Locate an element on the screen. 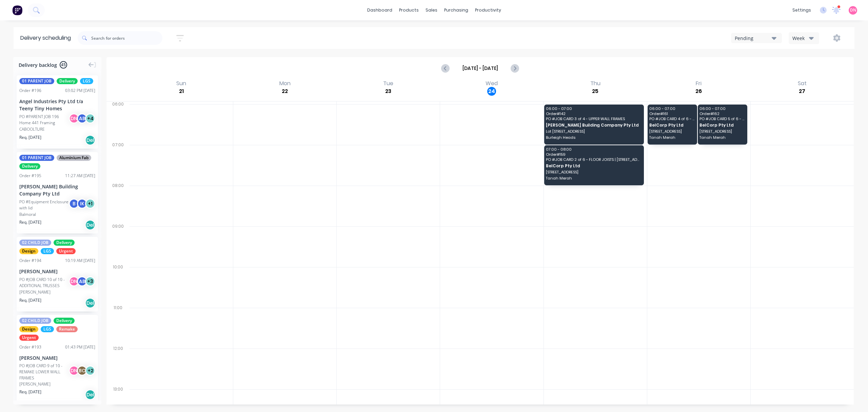 This screenshot has height=412, width=868. span: Order # 161 is located at coordinates (672, 114).